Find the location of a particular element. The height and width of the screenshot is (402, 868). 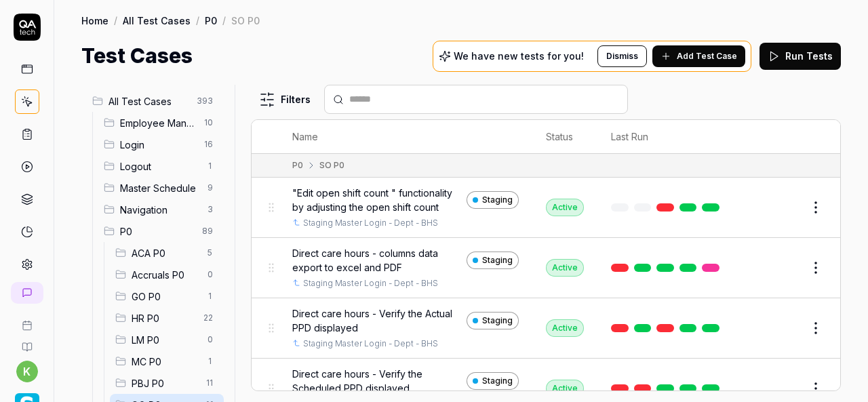

div: Drag to reorderAccruals P00 is located at coordinates (167, 275).